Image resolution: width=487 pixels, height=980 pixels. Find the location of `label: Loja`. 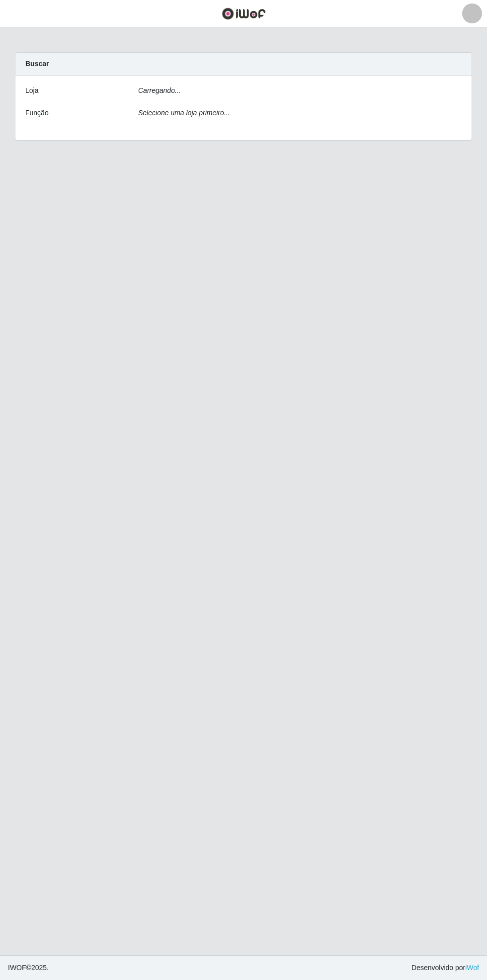

label: Loja is located at coordinates (32, 91).